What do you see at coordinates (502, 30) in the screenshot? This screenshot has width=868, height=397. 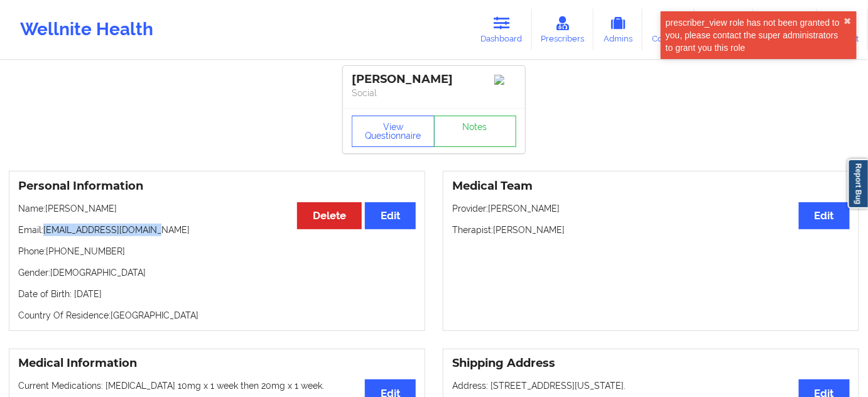 I see `a: Dashboard` at bounding box center [502, 30].